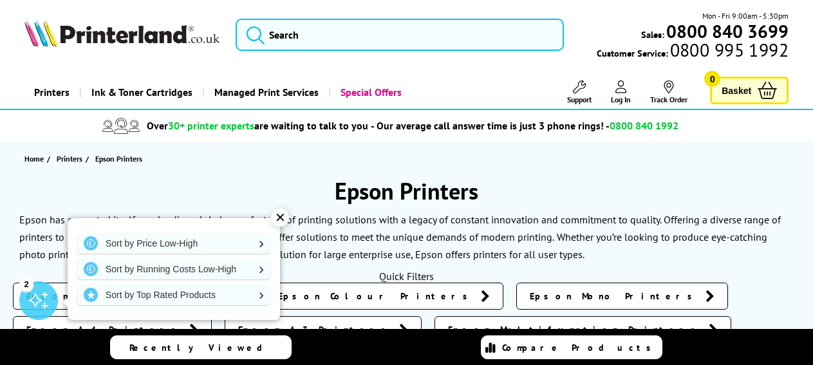 Image resolution: width=813 pixels, height=365 pixels. What do you see at coordinates (104, 330) in the screenshot?
I see `span: Epson A4 Printers` at bounding box center [104, 330].